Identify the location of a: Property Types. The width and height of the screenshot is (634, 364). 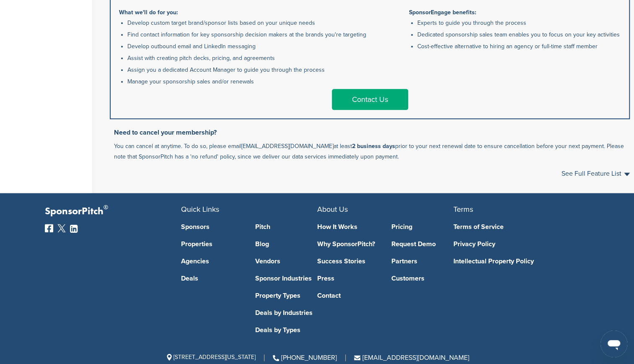
(286, 296).